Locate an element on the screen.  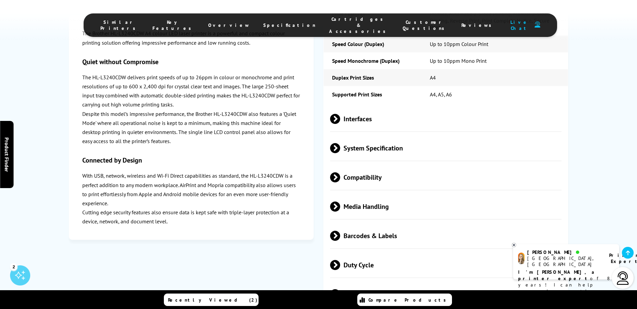
span: Customer Questions is located at coordinates (425, 25).